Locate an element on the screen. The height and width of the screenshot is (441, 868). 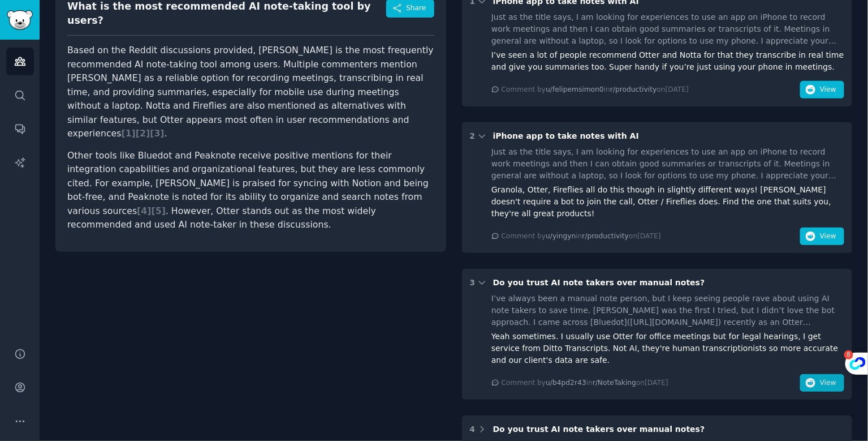
p: Other tools like Bluedot and Peaknote receive positive mentions for their integration capabilitie... is located at coordinates (250, 190).